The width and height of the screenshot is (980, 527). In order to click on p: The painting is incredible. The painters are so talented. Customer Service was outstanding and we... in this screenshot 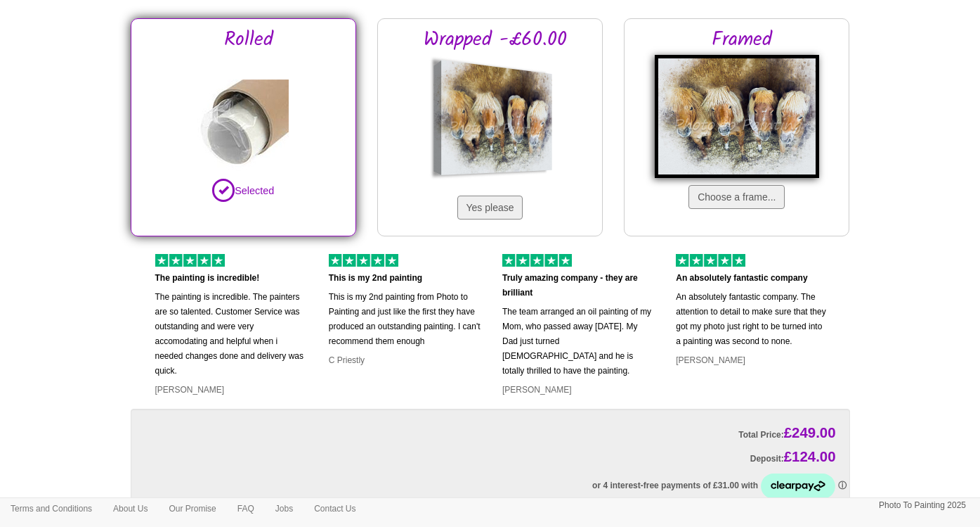, I will do `click(231, 334)`.